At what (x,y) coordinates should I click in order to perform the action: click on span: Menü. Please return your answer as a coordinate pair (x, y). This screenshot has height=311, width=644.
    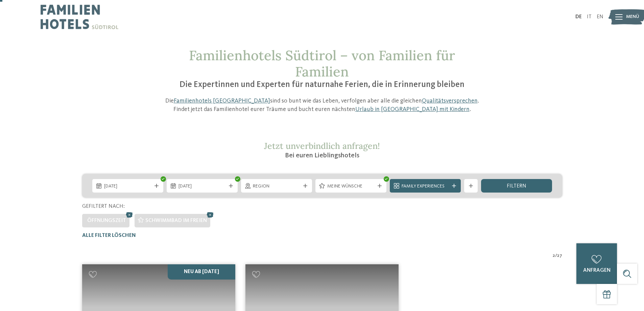
    Looking at the image, I should click on (633, 17).